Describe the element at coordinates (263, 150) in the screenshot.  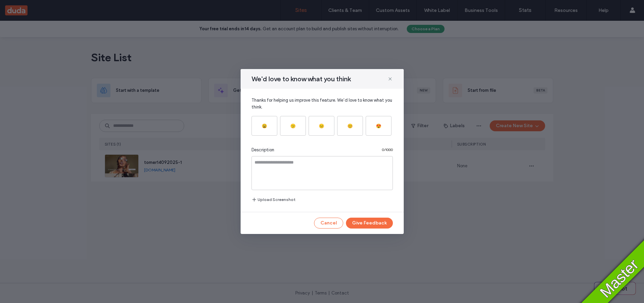
I see `span: Description` at that location.